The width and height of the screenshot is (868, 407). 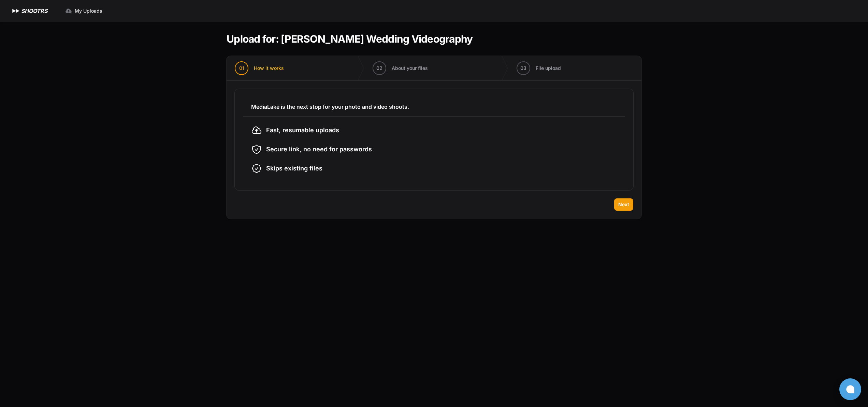 I want to click on button: 02 About your files, so click(x=400, y=68).